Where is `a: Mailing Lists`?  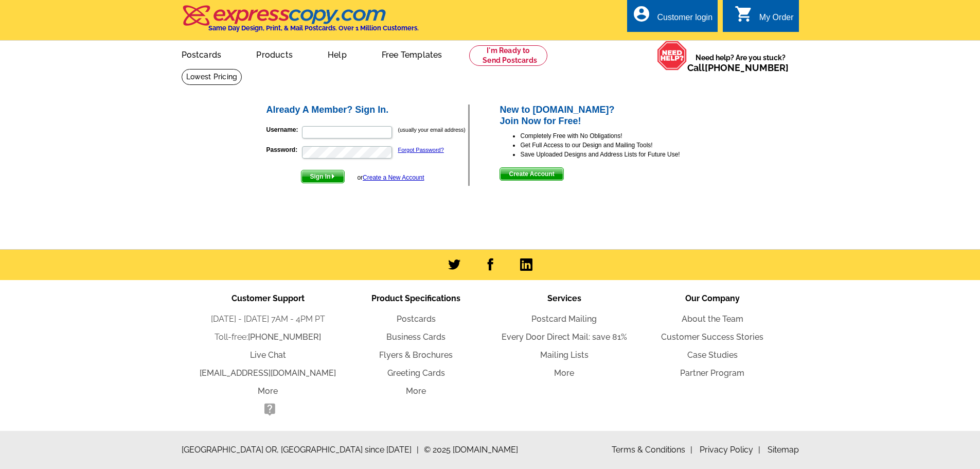 a: Mailing Lists is located at coordinates (565, 354).